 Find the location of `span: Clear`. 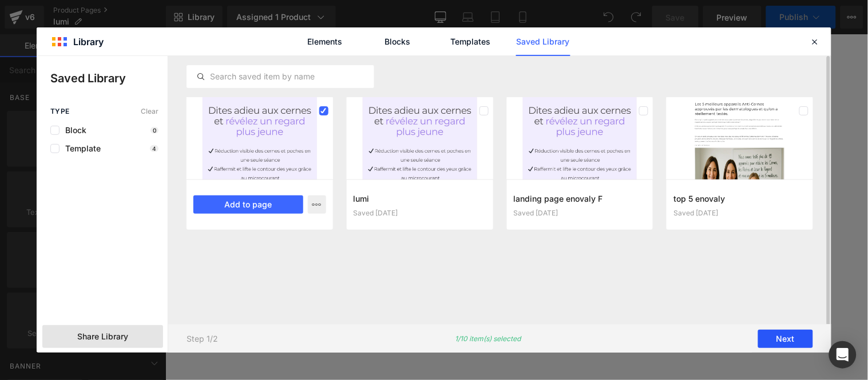

span: Clear is located at coordinates (149, 111).